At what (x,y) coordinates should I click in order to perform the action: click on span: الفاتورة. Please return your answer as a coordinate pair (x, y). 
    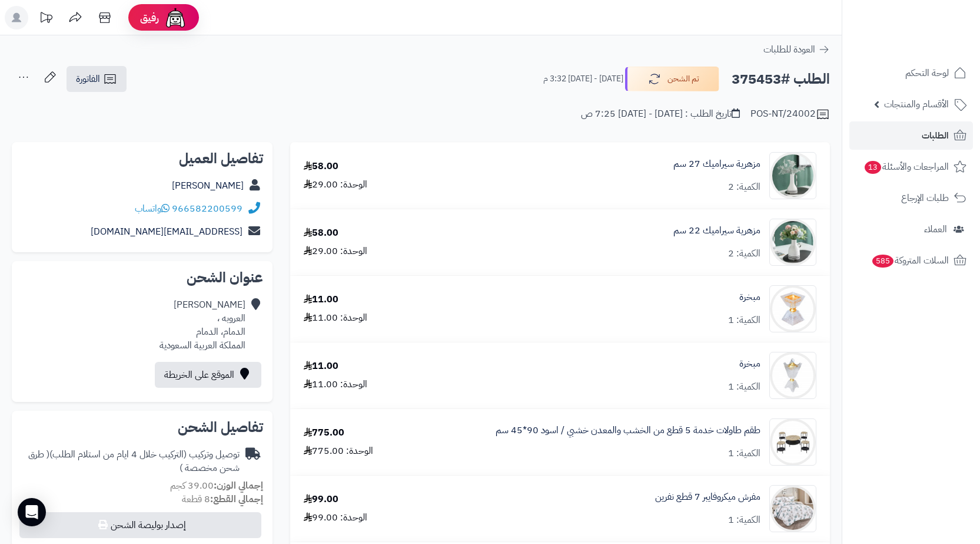
    Looking at the image, I should click on (88, 79).